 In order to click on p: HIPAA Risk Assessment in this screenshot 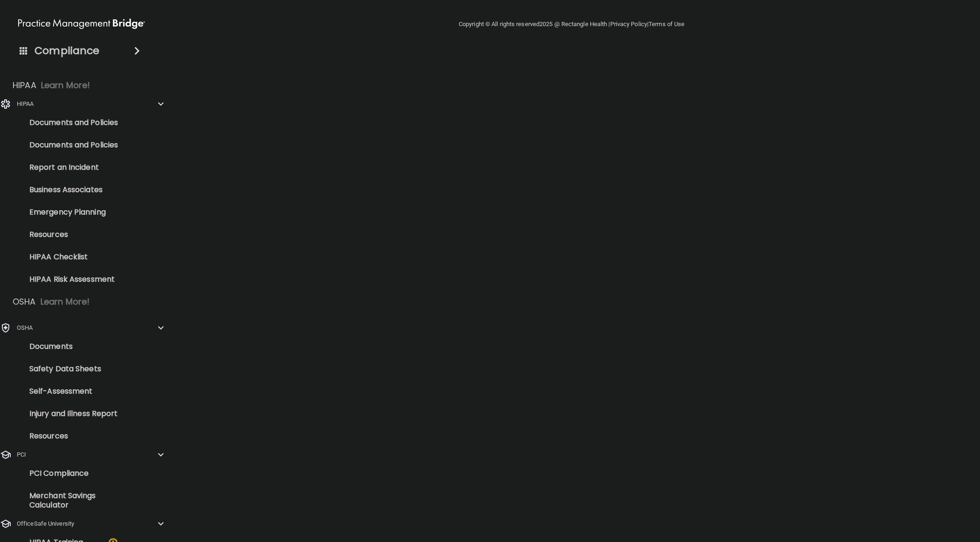, I will do `click(69, 279)`.